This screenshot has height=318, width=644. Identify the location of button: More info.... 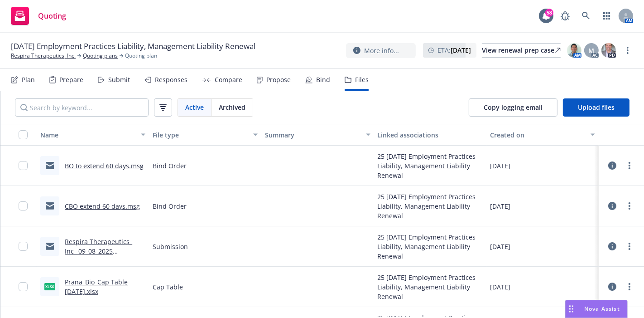
(381, 50).